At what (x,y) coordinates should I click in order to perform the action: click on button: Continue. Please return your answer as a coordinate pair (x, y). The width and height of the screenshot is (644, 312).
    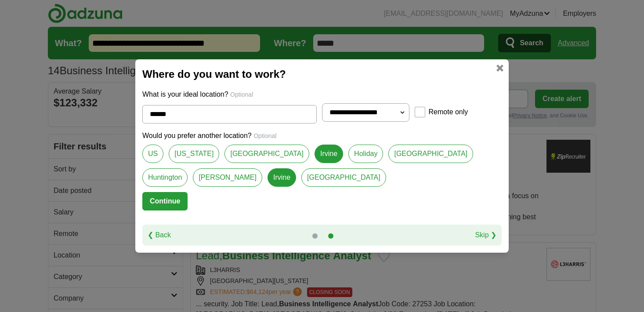
    Looking at the image, I should click on (165, 201).